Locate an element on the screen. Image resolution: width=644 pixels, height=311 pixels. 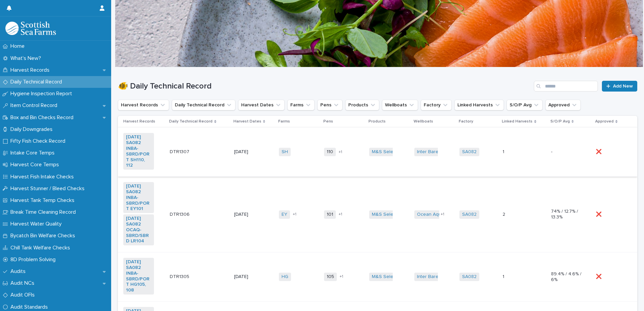
p: DTR1307 is located at coordinates (180, 151).